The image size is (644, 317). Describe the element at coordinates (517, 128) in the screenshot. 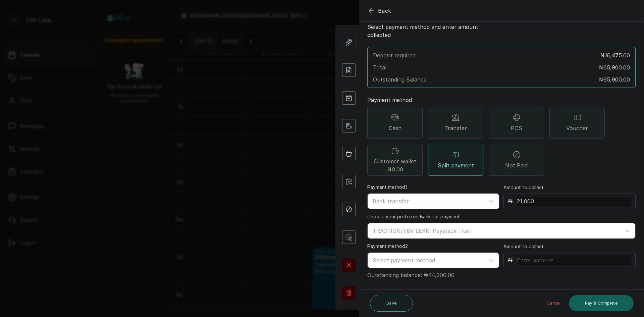

I see `span: POS` at that location.